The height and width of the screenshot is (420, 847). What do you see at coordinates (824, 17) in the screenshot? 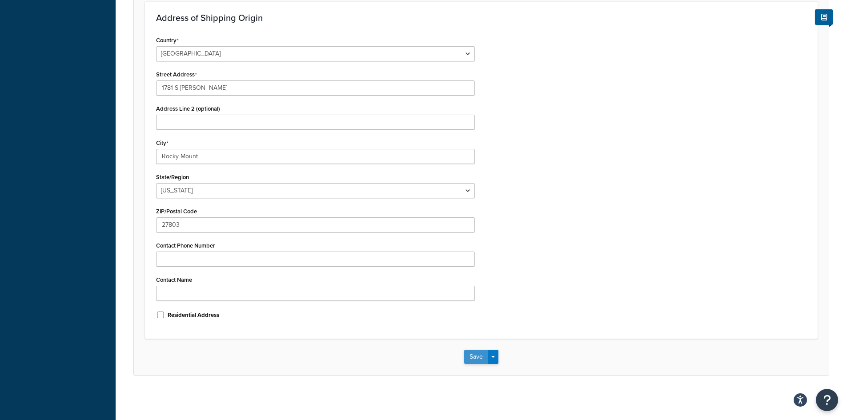
I see `button: Show Help Docs` at bounding box center [824, 17].